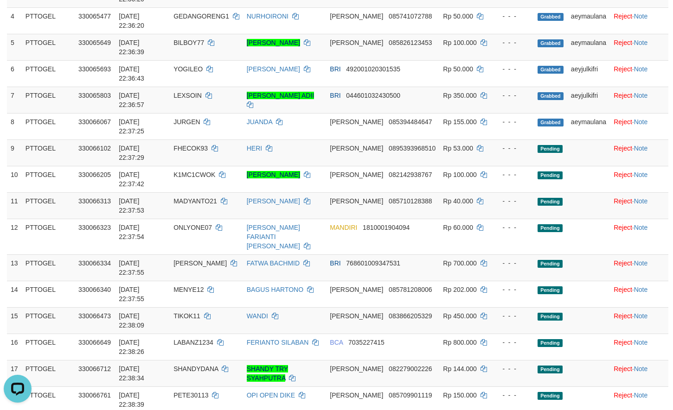  Describe the element at coordinates (95, 369) in the screenshot. I see `span: 330066712` at that location.